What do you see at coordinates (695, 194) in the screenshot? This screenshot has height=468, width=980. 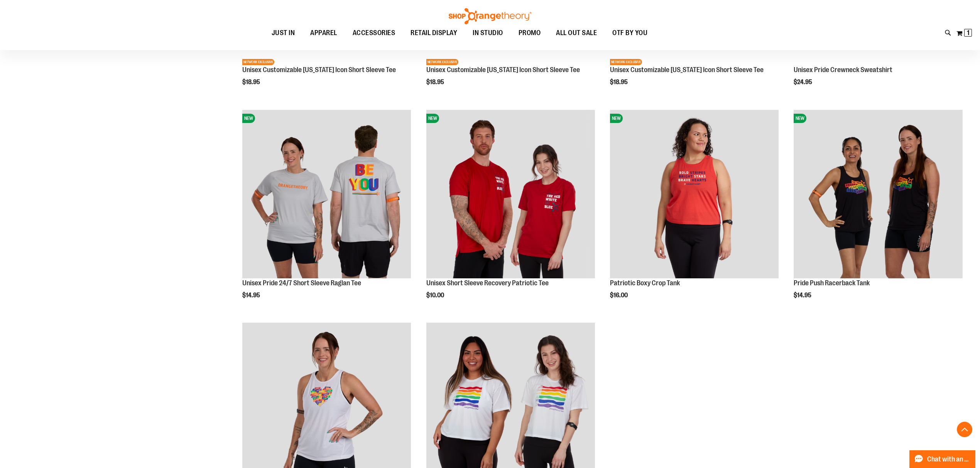 I see `img: Patriotic Boxy Crop Tank` at bounding box center [695, 194].